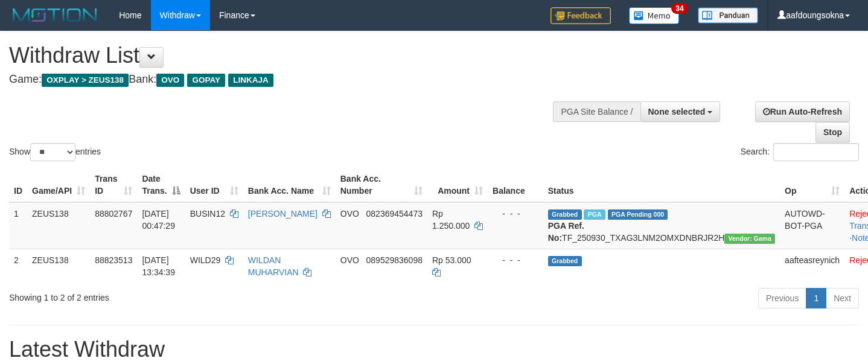  I want to click on span: WILD29, so click(205, 260).